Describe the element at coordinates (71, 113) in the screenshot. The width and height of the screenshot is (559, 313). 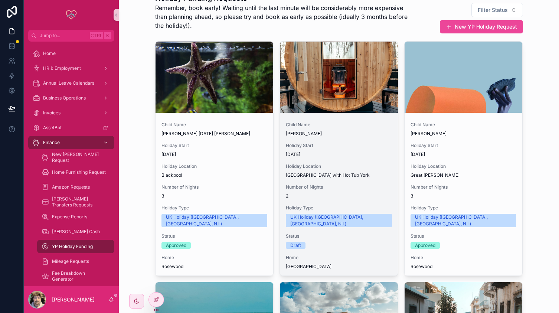
I see `a: Invoices` at that location.